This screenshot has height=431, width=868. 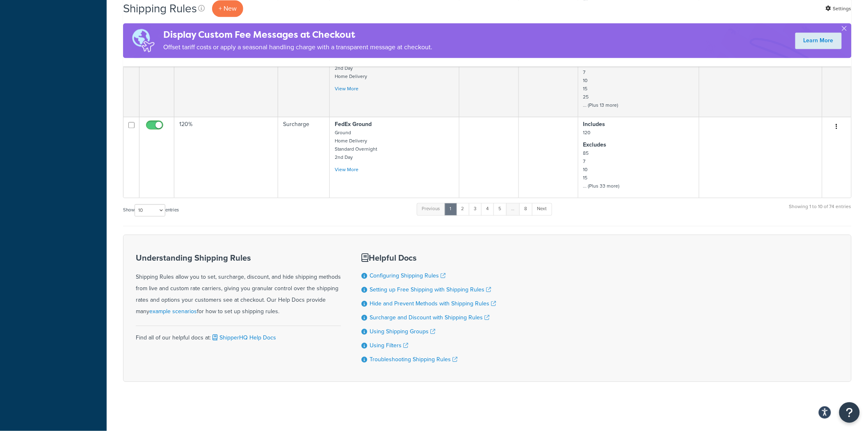 What do you see at coordinates (298, 47) in the screenshot?
I see `p: Offset tariff costs or apply a seasonal handling charge with a transparent message at checkout.` at bounding box center [298, 47].